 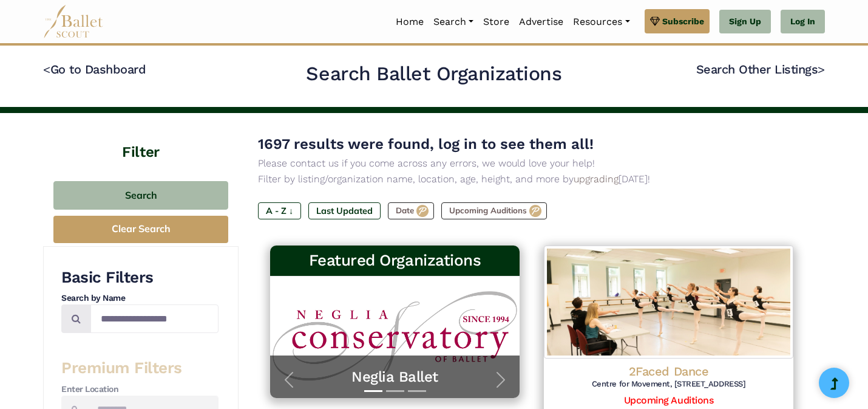 I want to click on a: Search Other Listings>, so click(x=761, y=69).